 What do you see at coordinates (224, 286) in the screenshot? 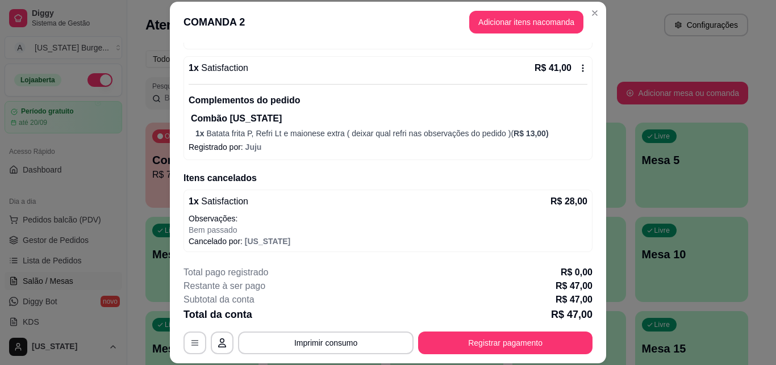
I see `p: Restante à ser pago` at bounding box center [224, 286].